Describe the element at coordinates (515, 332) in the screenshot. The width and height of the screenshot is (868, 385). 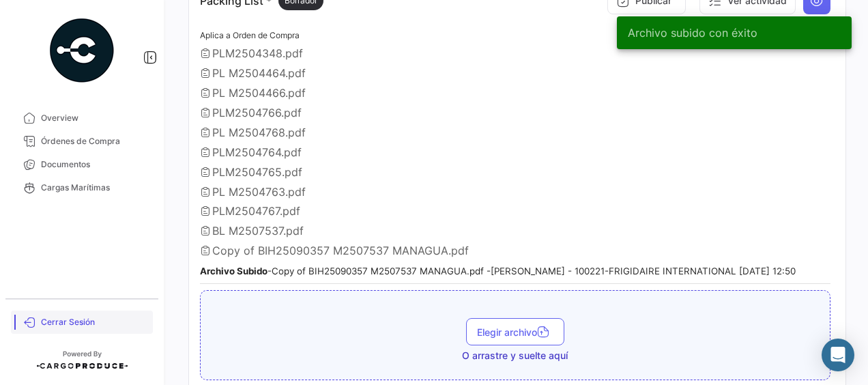
I see `button: Elegir archivo` at that location.